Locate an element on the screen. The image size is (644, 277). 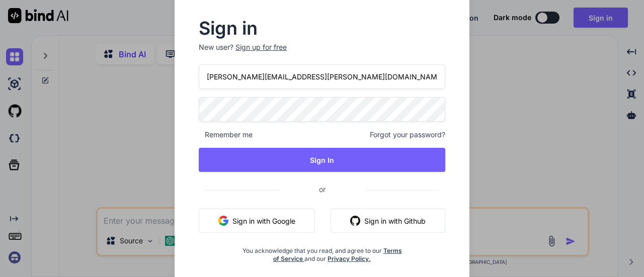
span: or is located at coordinates (322, 190).